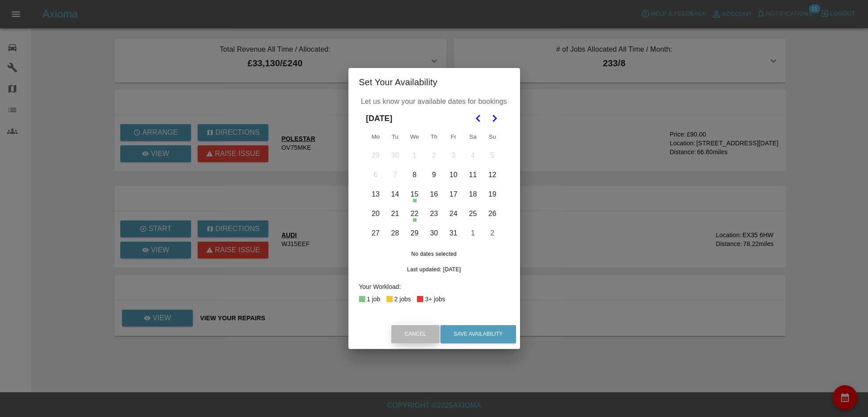  I want to click on th: Friday, so click(454, 137).